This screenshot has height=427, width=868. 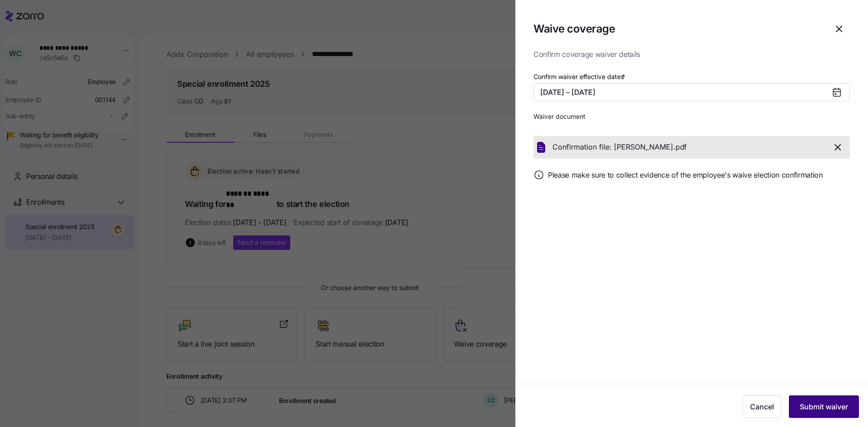 What do you see at coordinates (824, 407) in the screenshot?
I see `button: Submit waiver` at bounding box center [824, 407].